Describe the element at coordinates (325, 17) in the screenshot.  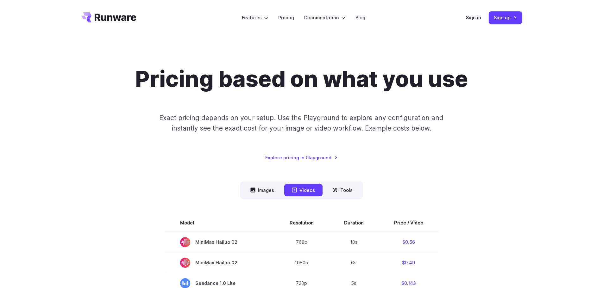
I see `label: Documentation` at that location.